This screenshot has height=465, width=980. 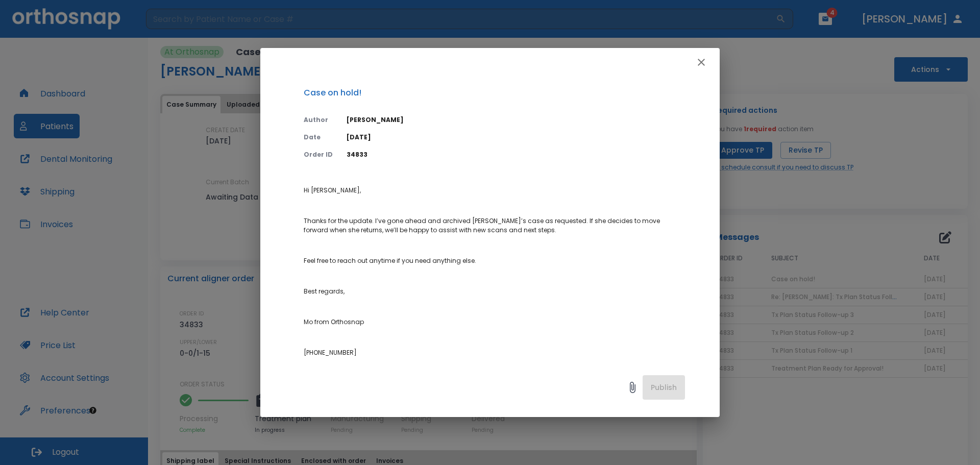 I want to click on p: Case on hold!, so click(x=494, y=93).